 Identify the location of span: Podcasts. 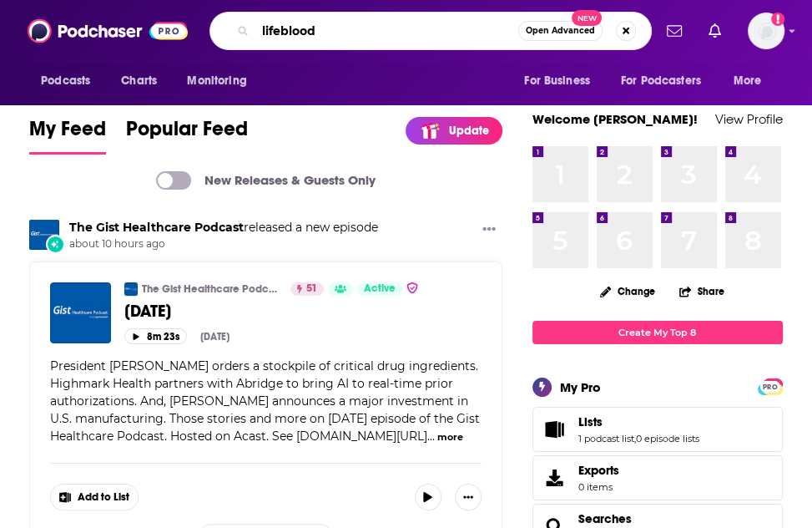
(65, 81).